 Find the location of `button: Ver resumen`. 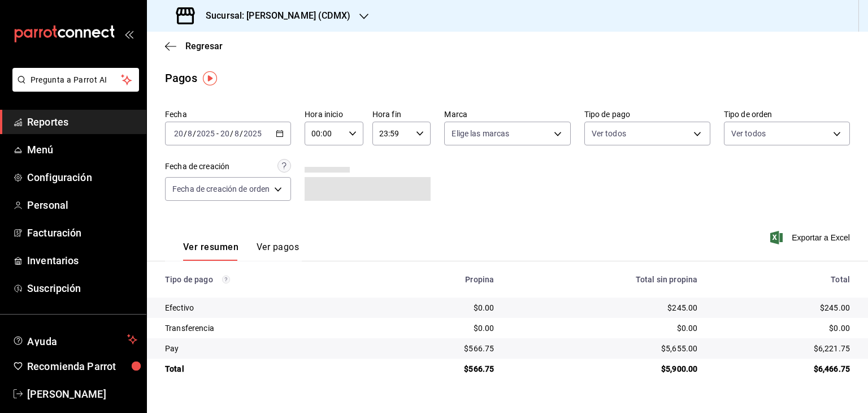

button: Ver resumen is located at coordinates (211, 251).